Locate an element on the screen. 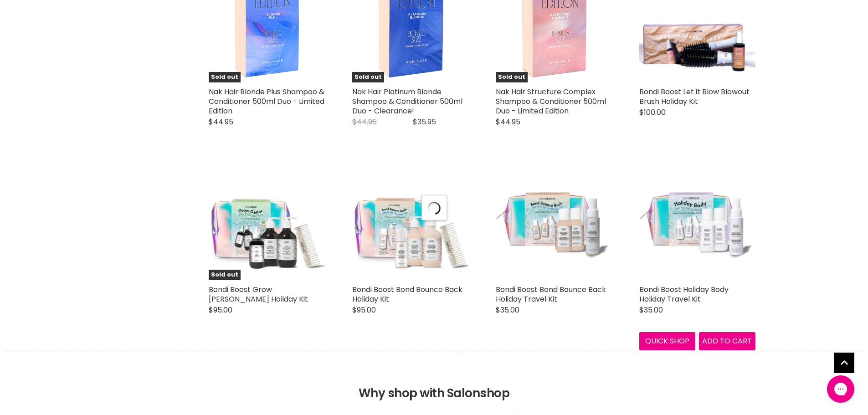 The width and height of the screenshot is (868, 415). span: $35.95 is located at coordinates (424, 121).